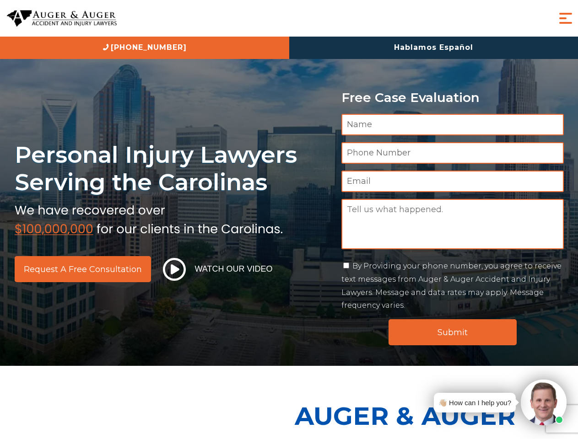 The image size is (578, 439). What do you see at coordinates (62, 18) in the screenshot?
I see `img: Auger & Auger Accident and Injury Lawyers Logo` at bounding box center [62, 18].